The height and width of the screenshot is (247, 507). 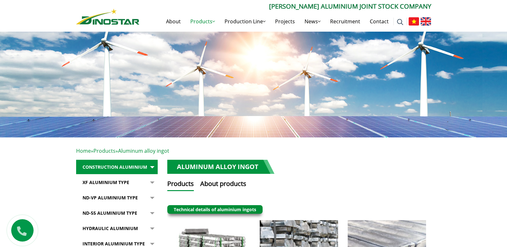 What do you see at coordinates (117, 182) in the screenshot?
I see `a: XF Aluminium type` at bounding box center [117, 182].